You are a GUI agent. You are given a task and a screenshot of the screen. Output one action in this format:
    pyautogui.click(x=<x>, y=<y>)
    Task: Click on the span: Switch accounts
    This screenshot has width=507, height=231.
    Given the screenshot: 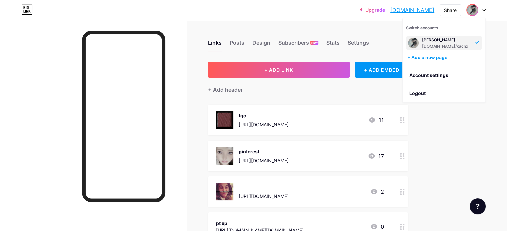 What is the action you would take?
    pyautogui.click(x=422, y=28)
    